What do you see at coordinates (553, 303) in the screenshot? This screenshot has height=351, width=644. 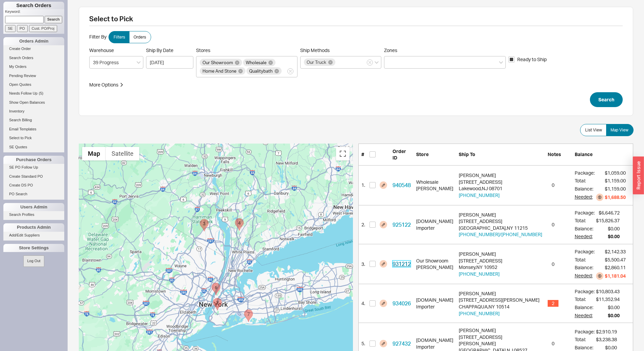 I see `span: 2` at bounding box center [553, 303].